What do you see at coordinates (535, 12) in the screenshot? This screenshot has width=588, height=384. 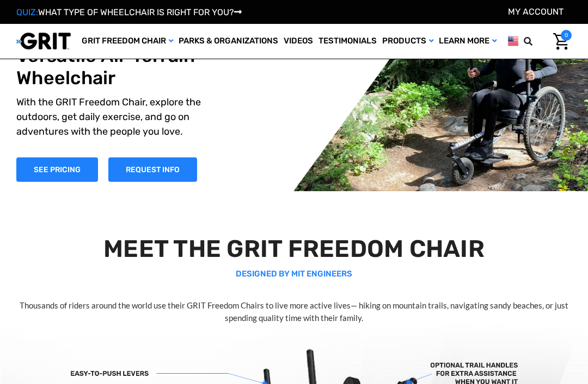 I see `a: Account` at bounding box center [535, 12].